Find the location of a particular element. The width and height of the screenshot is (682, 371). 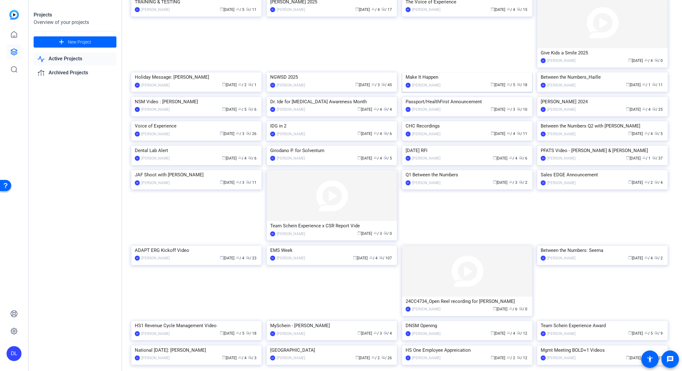

span: / 17 is located at coordinates (387, 10).